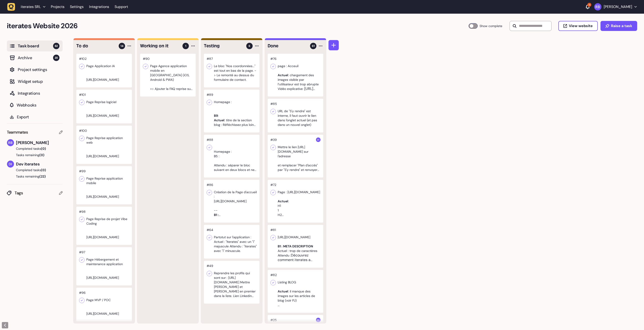 Image resolution: width=644 pixels, height=330 pixels. What do you see at coordinates (160, 46) in the screenshot?
I see `h4: Working on it` at bounding box center [160, 46].